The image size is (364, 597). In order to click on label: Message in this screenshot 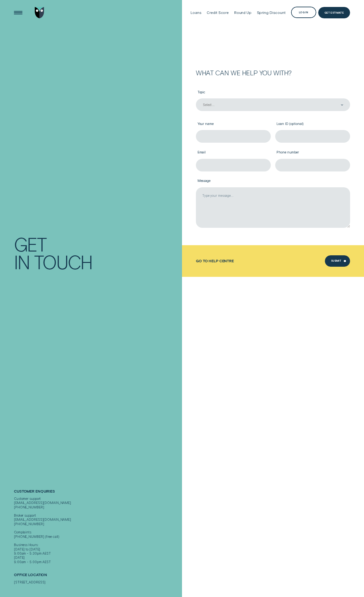, I will do `click(273, 181)`.